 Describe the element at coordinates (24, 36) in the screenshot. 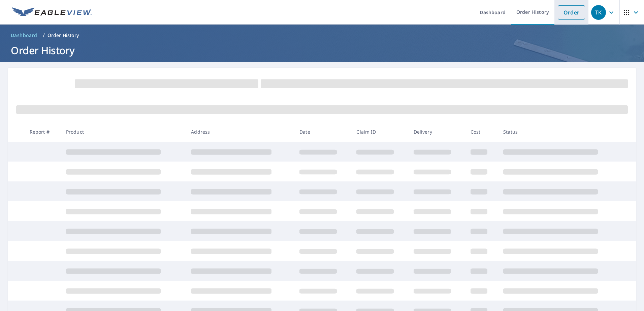

I see `span: Dashboard` at that location.